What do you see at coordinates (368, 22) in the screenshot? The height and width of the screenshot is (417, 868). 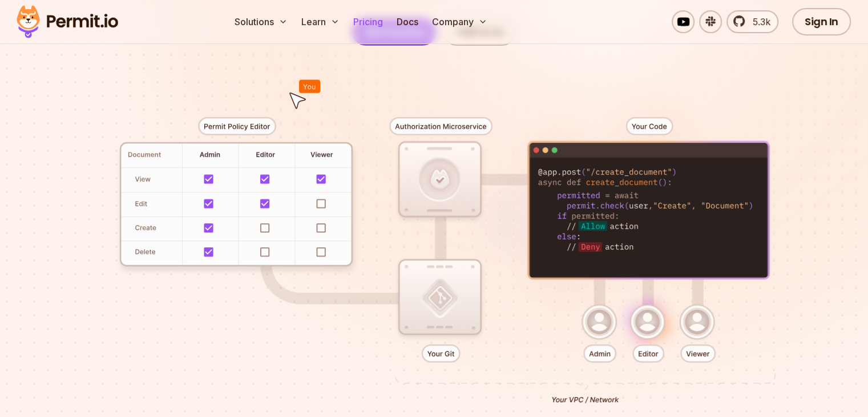 I see `a: Pricing` at bounding box center [368, 22].